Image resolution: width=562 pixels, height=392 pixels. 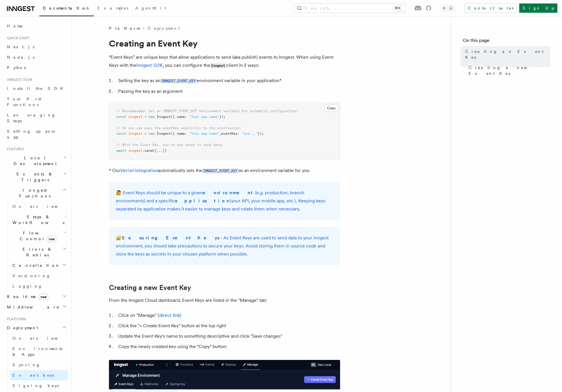 I want to click on p: From the Inngest Cloud dashboard, Event Keys are listed in the "Manage" tab:, so click(x=224, y=300).